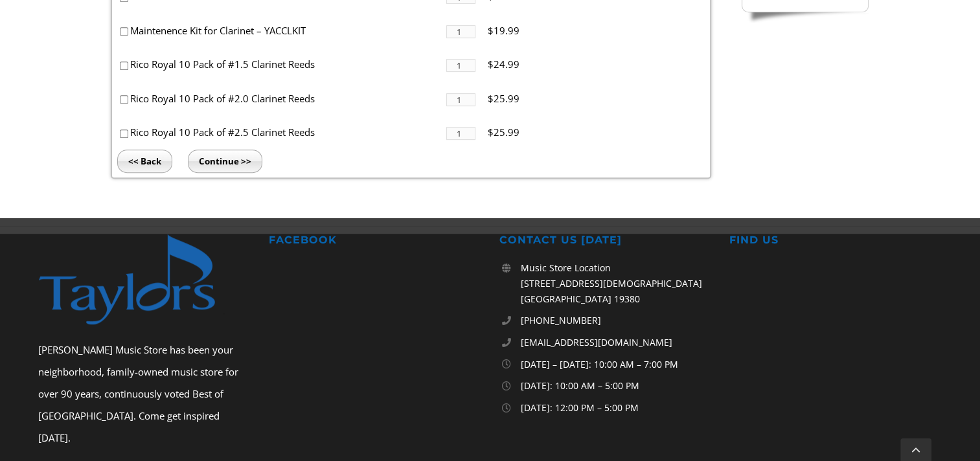 The width and height of the screenshot is (980, 461). I want to click on li: $24.99, so click(509, 64).